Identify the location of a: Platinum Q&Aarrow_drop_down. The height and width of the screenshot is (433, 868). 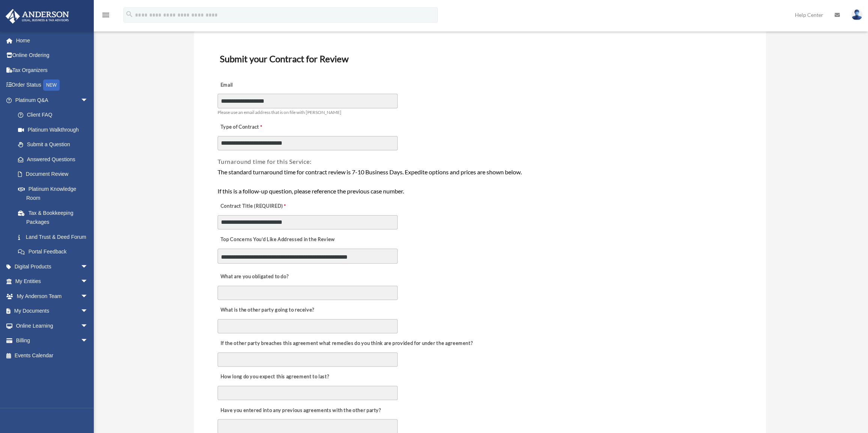
(52, 100).